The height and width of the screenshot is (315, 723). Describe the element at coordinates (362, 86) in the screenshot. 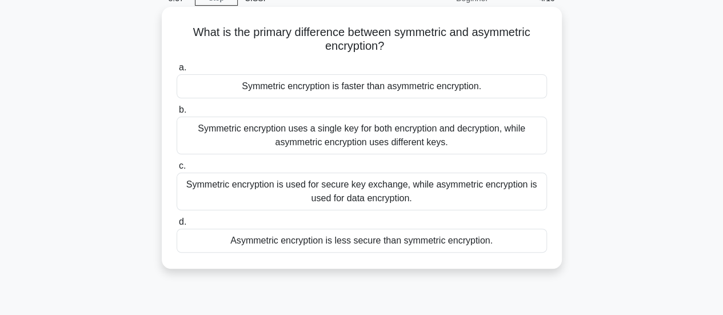

I see `div: Symmetric encryption is faster than asymmetric encryption.` at that location.